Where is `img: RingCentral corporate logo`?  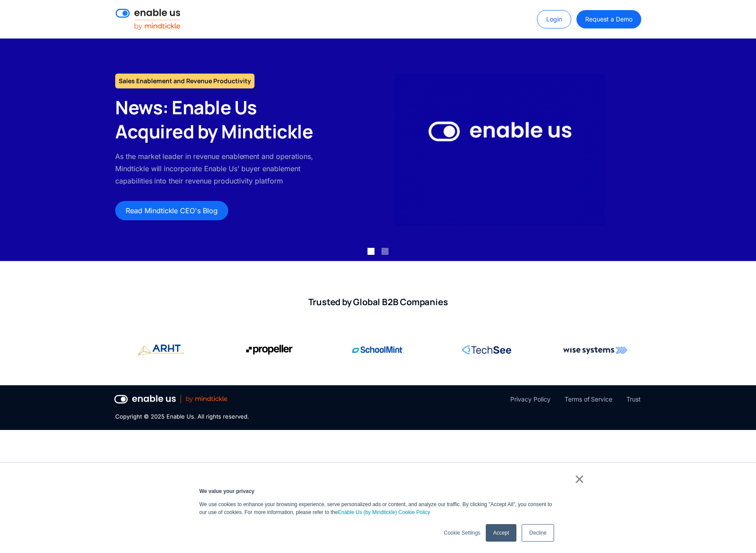
img: RingCentral corporate logo is located at coordinates (487, 350).